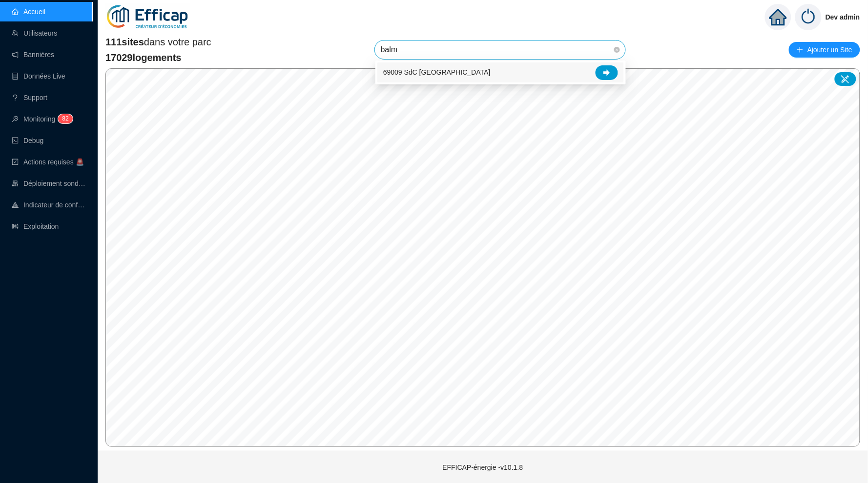 The width and height of the screenshot is (868, 483). I want to click on a: teamUtilisateurs, so click(34, 33).